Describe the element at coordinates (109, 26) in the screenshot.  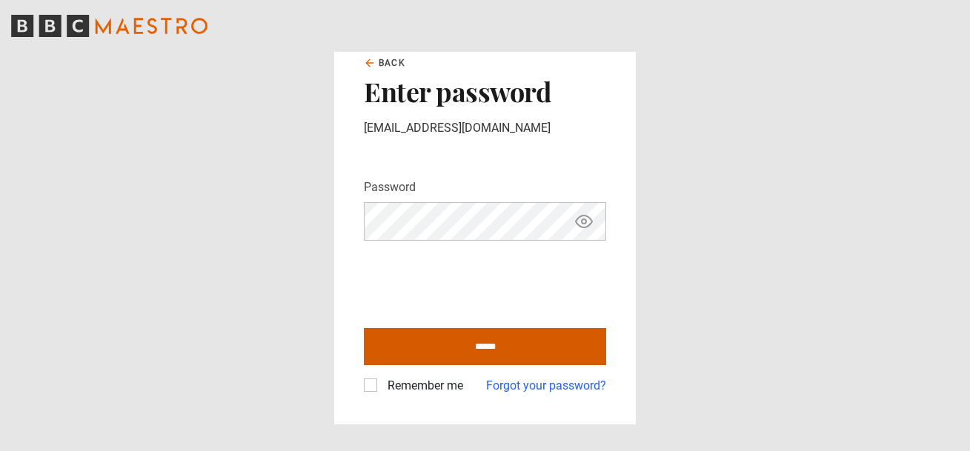
I see `svg: BBC Maestro` at that location.